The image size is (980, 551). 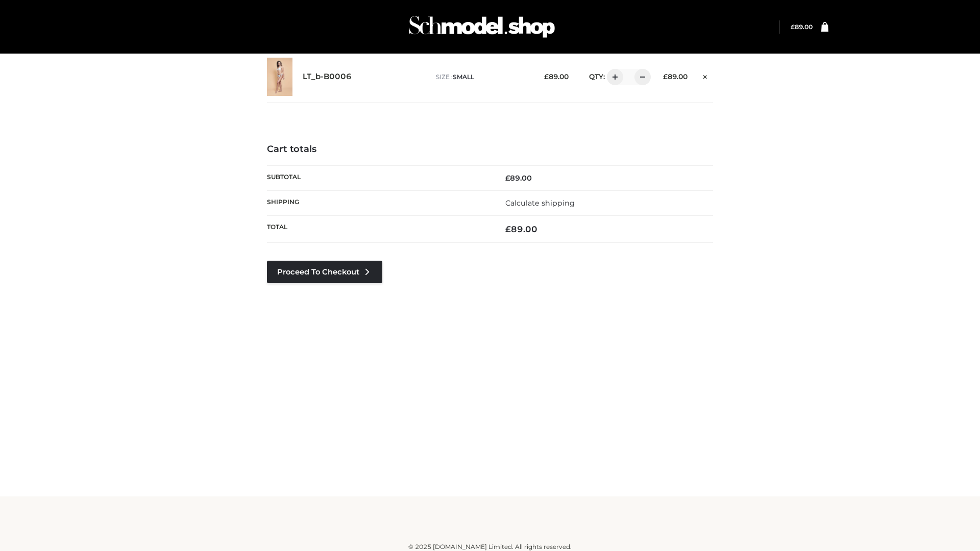 What do you see at coordinates (463, 77) in the screenshot?
I see `span: SMALL` at bounding box center [463, 77].